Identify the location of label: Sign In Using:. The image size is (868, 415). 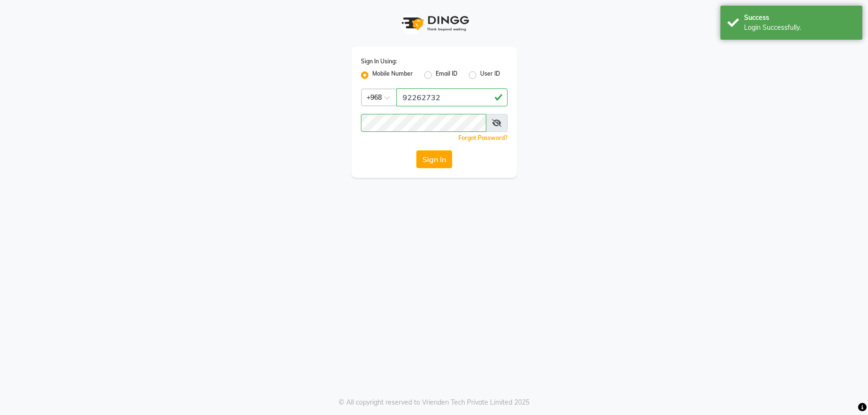
(379, 61).